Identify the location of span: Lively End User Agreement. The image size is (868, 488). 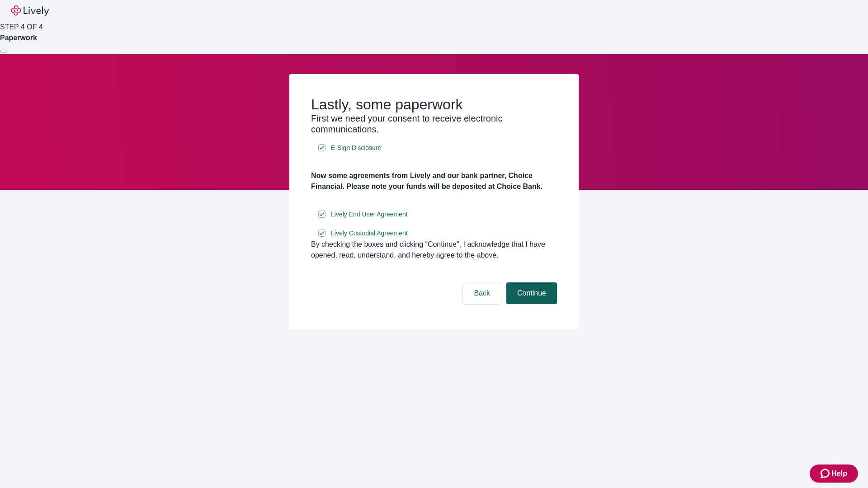
(370, 214).